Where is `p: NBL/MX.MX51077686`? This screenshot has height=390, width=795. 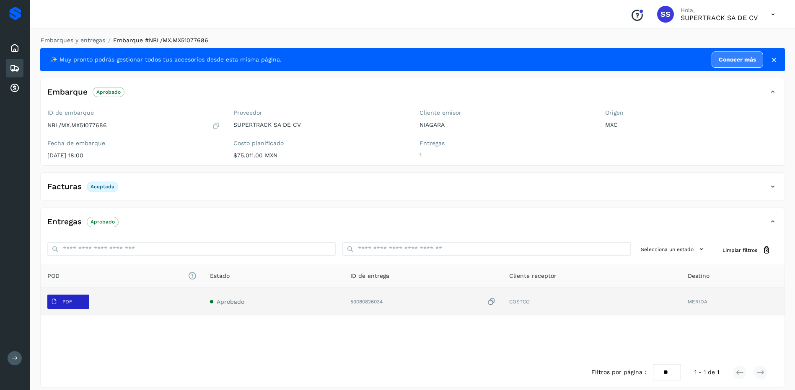
p: NBL/MX.MX51077686 is located at coordinates (77, 125).